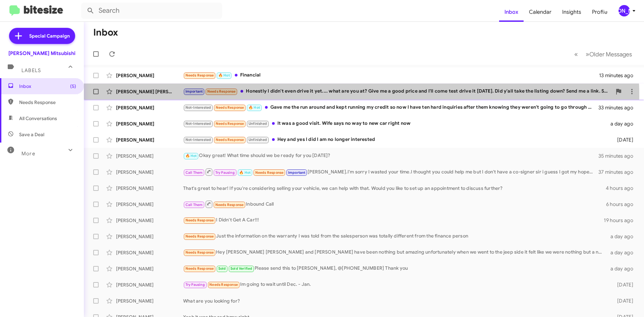 This screenshot has height=317, width=644. Describe the element at coordinates (572, 12) in the screenshot. I see `a: Insights` at that location.